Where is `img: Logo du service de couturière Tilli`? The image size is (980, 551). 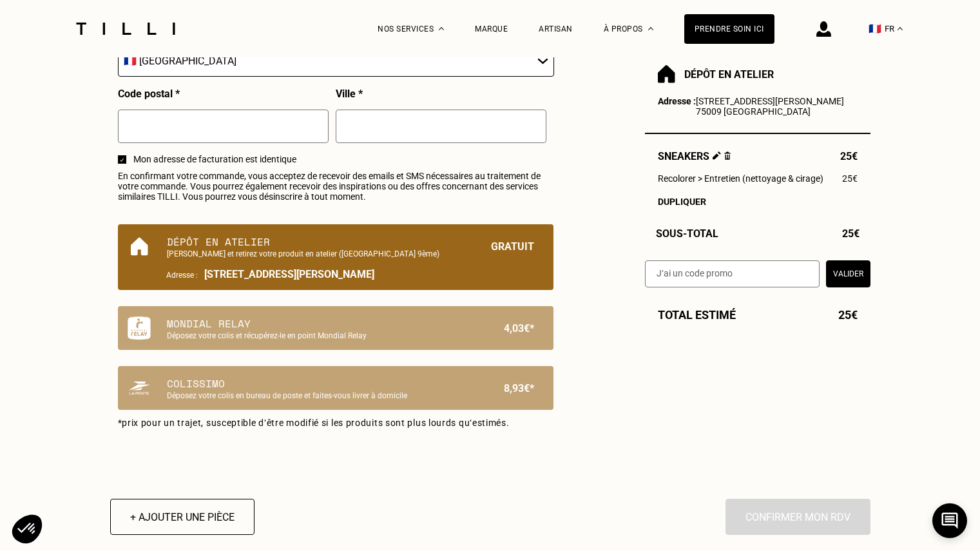 img: Logo du service de couturière Tilli is located at coordinates (126, 28).